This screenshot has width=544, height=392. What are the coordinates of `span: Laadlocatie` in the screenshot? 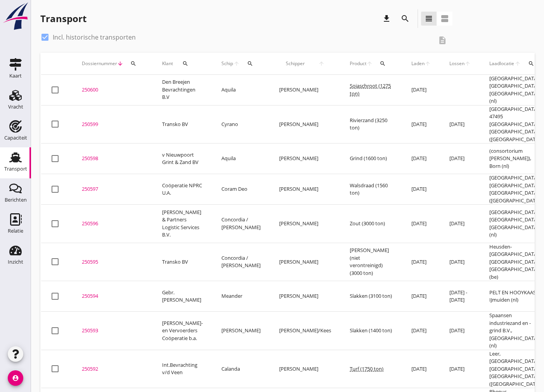 It's located at (502, 64).